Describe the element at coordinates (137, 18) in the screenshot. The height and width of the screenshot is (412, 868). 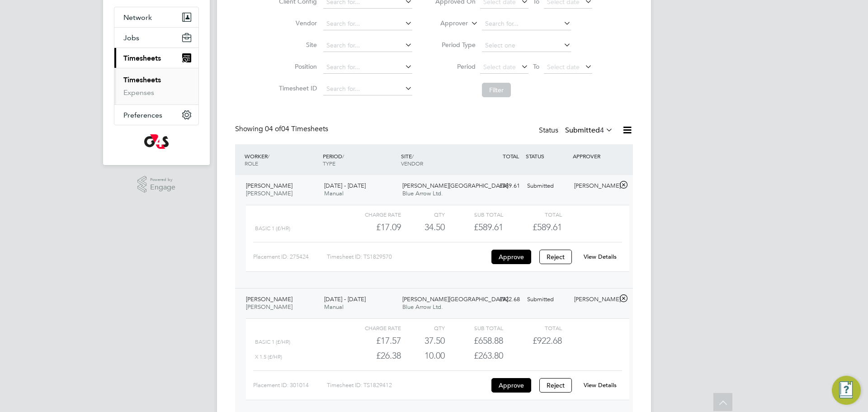
I see `span: Network` at that location.